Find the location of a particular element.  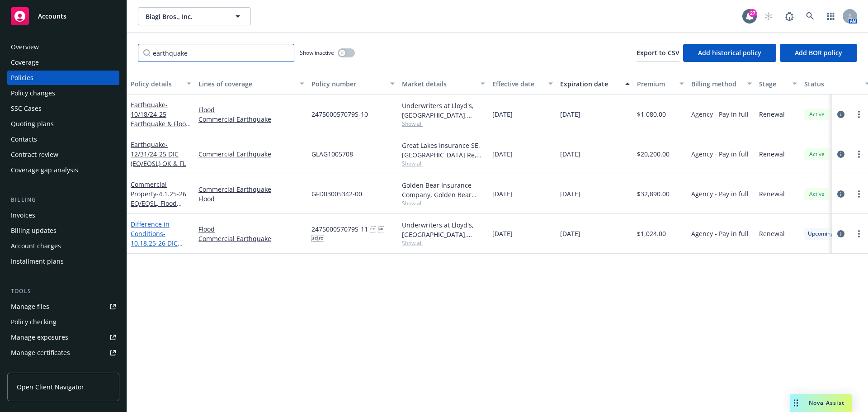

div: Manage files is located at coordinates (30, 306).